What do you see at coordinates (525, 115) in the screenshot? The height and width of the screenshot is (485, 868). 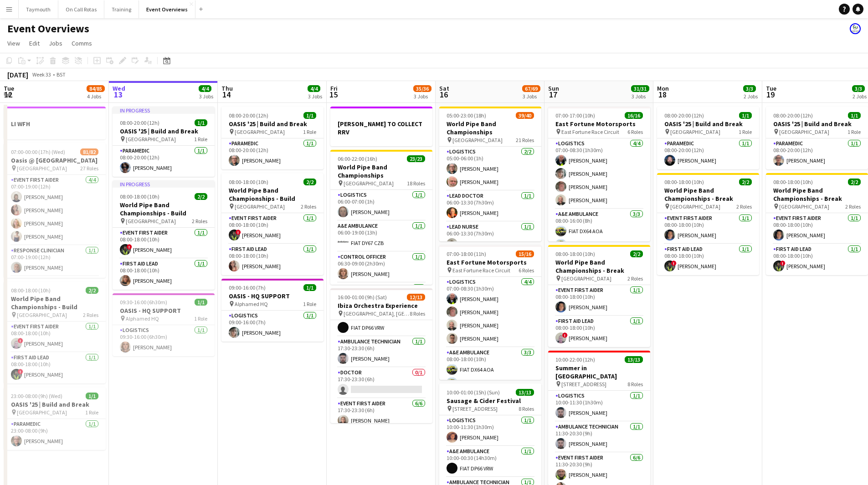 I see `span: 39/40` at bounding box center [525, 115].